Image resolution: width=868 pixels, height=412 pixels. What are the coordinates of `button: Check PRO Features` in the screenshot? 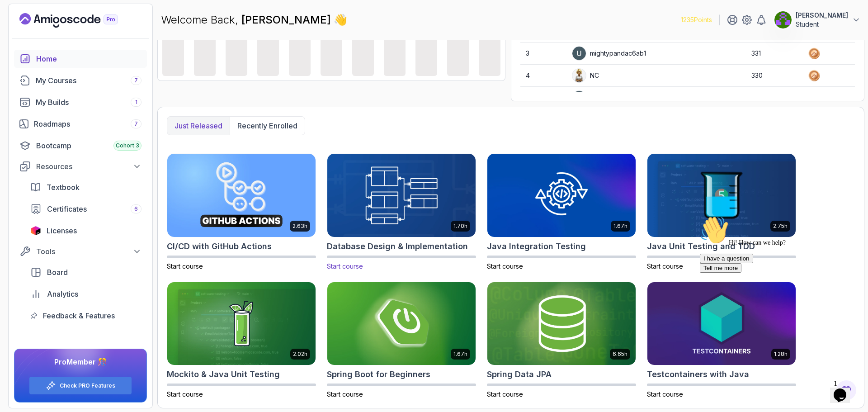 It's located at (80, 385).